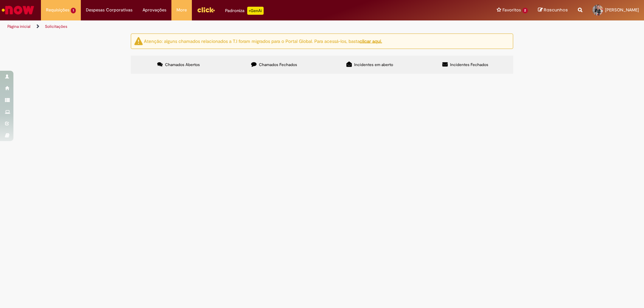 This screenshot has width=644, height=308. I want to click on ng-bind-html: Atenção: alguns chamados relacionados a T.I foram migrados para o Portal Global. Para acessá-los,..., so click(263, 40).